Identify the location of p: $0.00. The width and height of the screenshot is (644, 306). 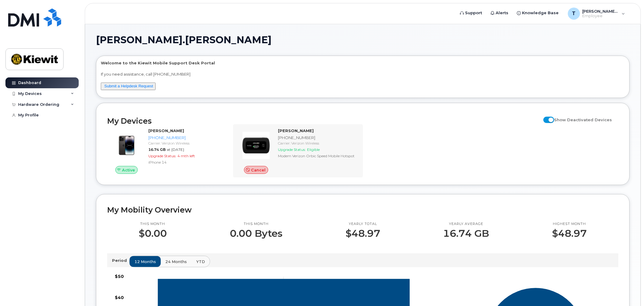
(153, 234).